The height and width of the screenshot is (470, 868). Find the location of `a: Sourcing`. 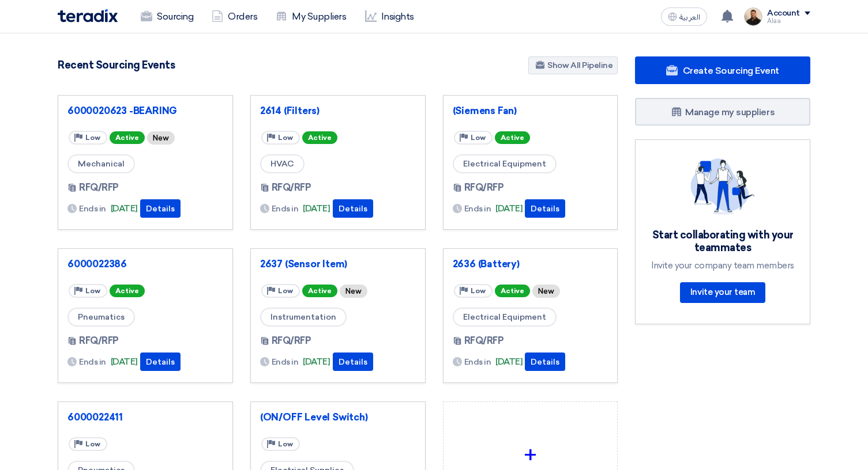

a: Sourcing is located at coordinates (167, 17).